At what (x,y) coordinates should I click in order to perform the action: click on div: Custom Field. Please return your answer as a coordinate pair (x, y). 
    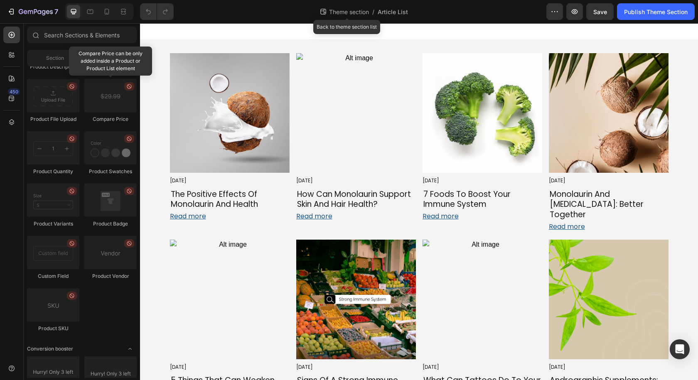
    Looking at the image, I should click on (53, 276).